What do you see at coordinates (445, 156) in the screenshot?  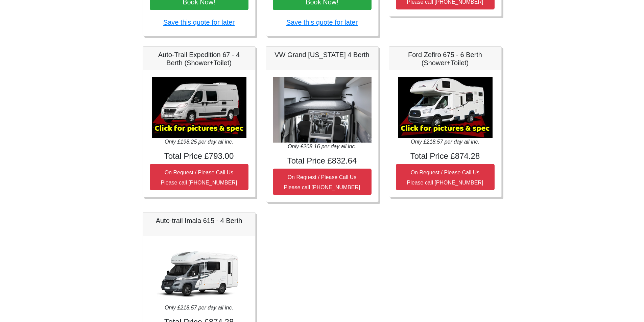 I see `h4: Total Price £874.28` at bounding box center [445, 156].